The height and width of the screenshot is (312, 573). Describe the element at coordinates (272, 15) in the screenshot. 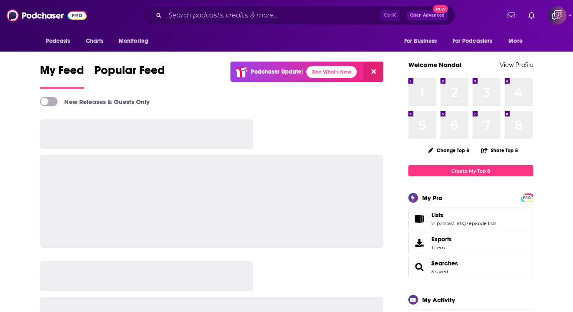

I see `input: Search podcasts, credits, & more...` at that location.